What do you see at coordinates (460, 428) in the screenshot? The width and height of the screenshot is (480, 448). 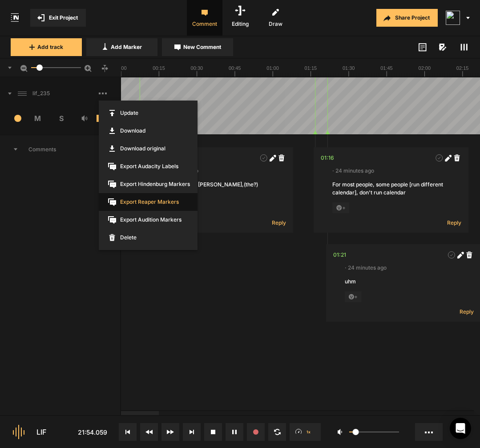 I see `div: Open Intercom Messenger` at bounding box center [460, 428].